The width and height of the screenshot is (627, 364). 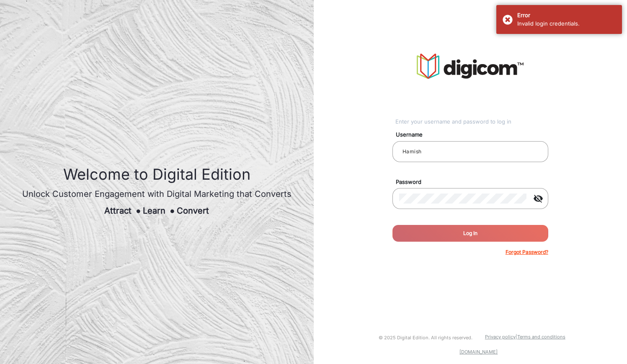 What do you see at coordinates (425, 337) in the screenshot?
I see `small: © 2025 Digital Edition. All rights reserved.` at bounding box center [425, 337].